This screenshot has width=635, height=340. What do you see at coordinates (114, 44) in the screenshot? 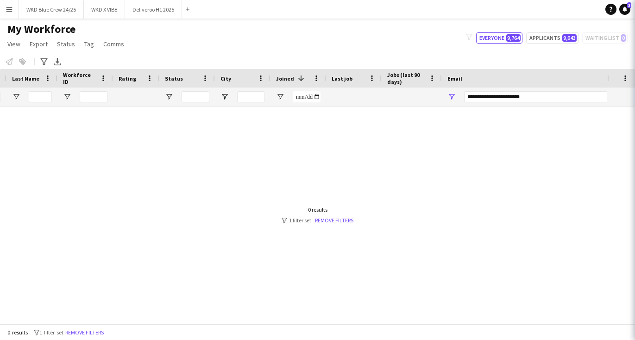
I see `a: Comms` at bounding box center [114, 44].